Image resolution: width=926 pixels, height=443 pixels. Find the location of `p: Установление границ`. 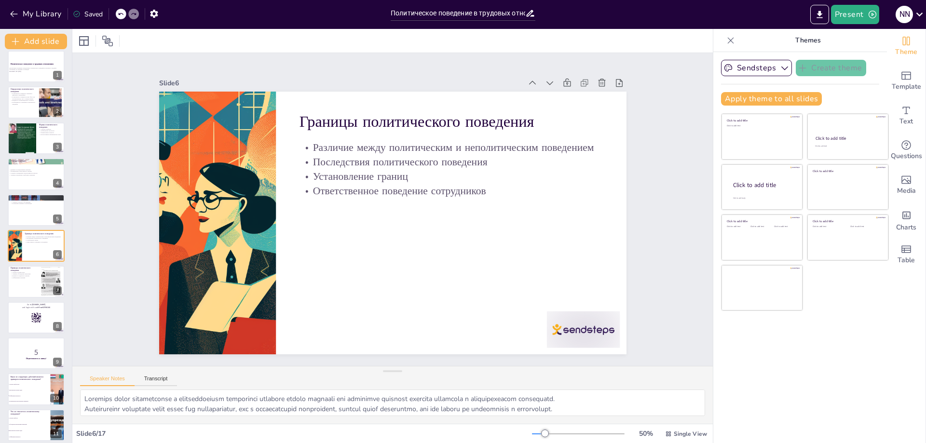

p: Установление границ is located at coordinates (43, 240).